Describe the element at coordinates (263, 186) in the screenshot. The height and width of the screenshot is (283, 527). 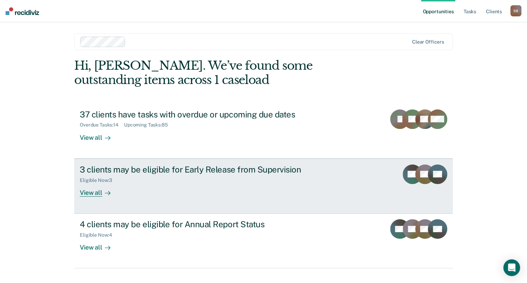
I see `a: 3 clients may be eligible for Early Release from SupervisionEligible Now:3View all` at that location.